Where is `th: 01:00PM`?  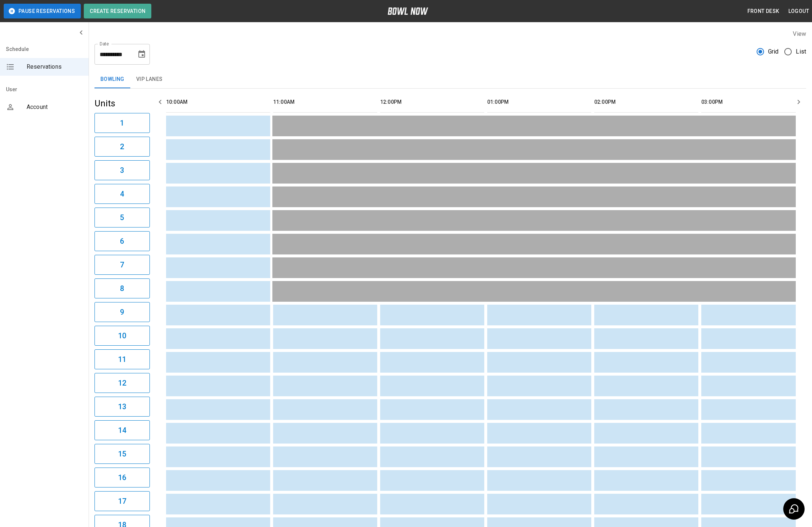
th: 01:00PM is located at coordinates (539, 102).